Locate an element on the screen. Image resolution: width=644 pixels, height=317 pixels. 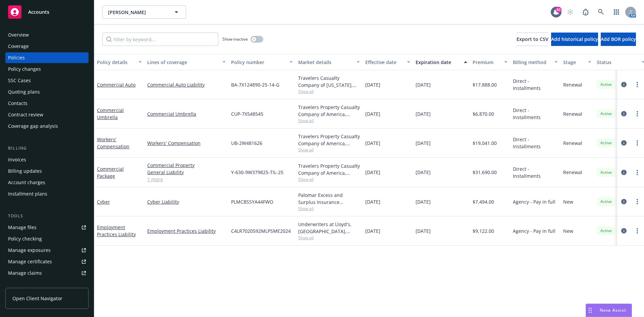
span: Add BOR policy is located at coordinates (619, 39).